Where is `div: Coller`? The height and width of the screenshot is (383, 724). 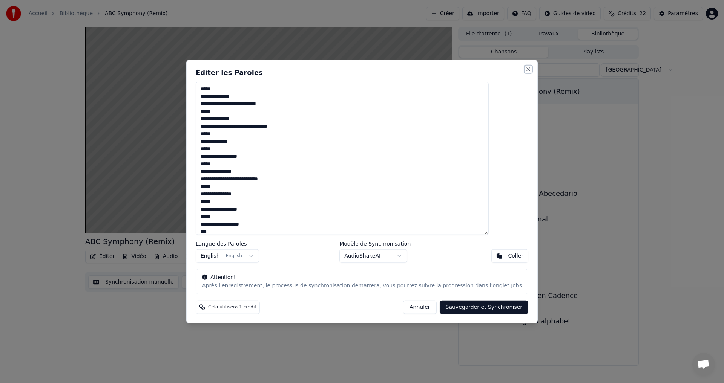
div: Coller is located at coordinates (516, 256).